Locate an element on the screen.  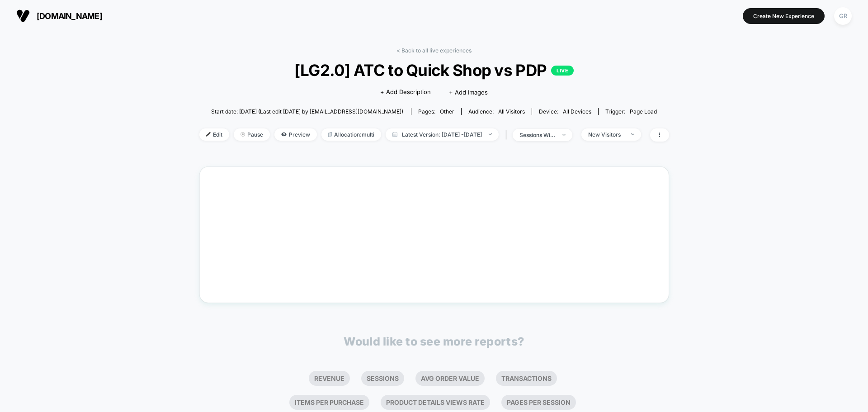
span: Allocation: multi is located at coordinates (351, 134).